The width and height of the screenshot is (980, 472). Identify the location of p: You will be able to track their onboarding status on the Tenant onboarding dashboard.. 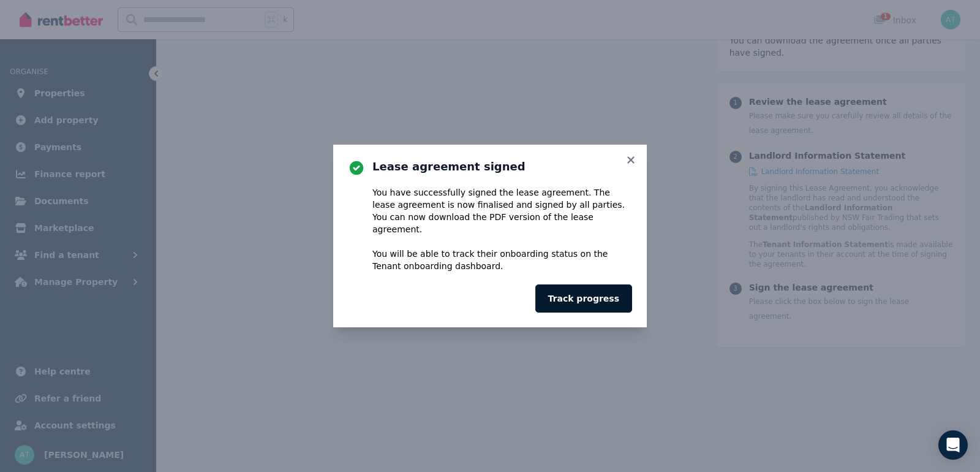
(502, 260).